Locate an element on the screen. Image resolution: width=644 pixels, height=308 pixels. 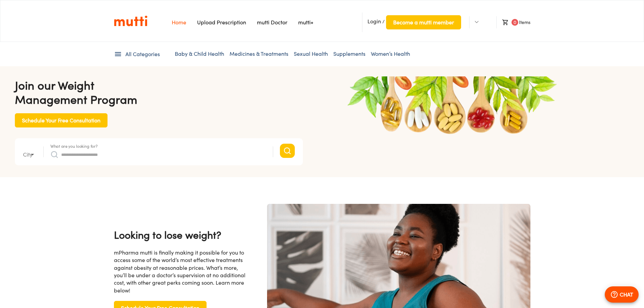
span: 0 is located at coordinates (515, 22).